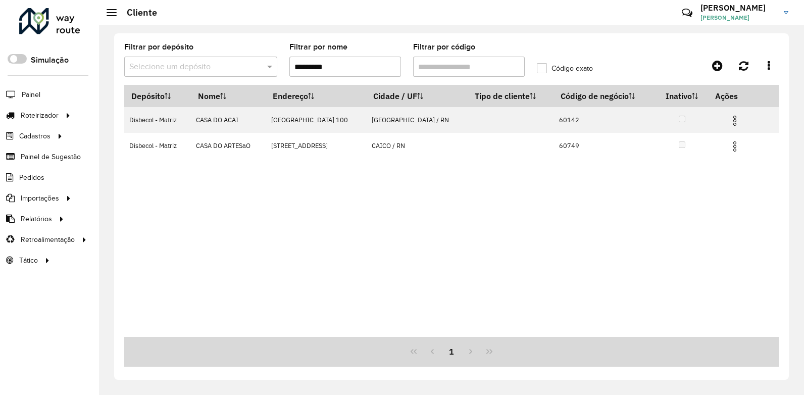 The width and height of the screenshot is (804, 395). Describe the element at coordinates (451, 351) in the screenshot. I see `button: 1` at that location.